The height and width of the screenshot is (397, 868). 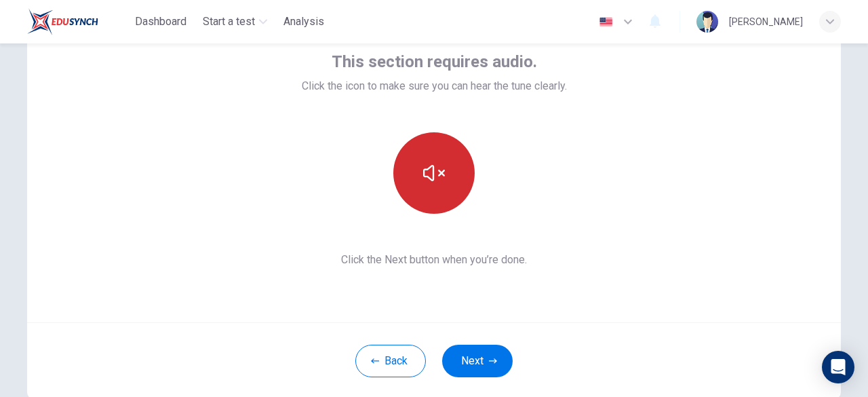 I want to click on span: Click the icon to make sure you can hear the tune clearly., so click(x=434, y=86).